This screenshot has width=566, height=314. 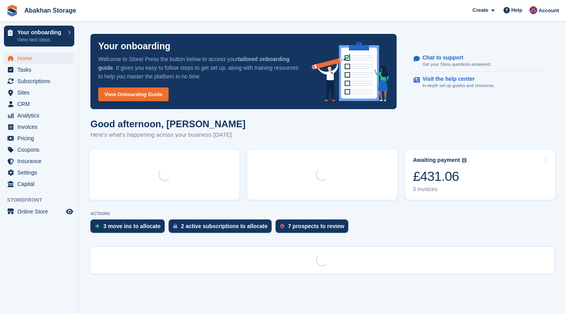 What do you see at coordinates (41, 92) in the screenshot?
I see `span: Sites` at bounding box center [41, 92].